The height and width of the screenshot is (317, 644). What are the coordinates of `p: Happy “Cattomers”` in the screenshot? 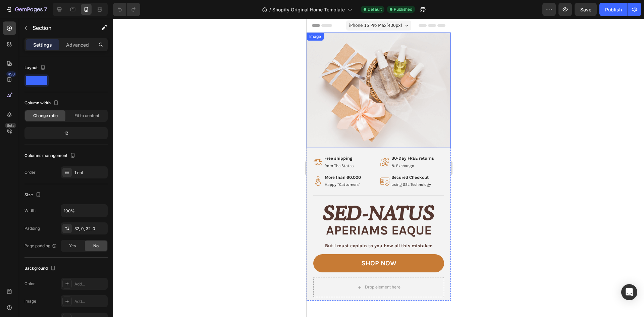 It's located at (37, 166).